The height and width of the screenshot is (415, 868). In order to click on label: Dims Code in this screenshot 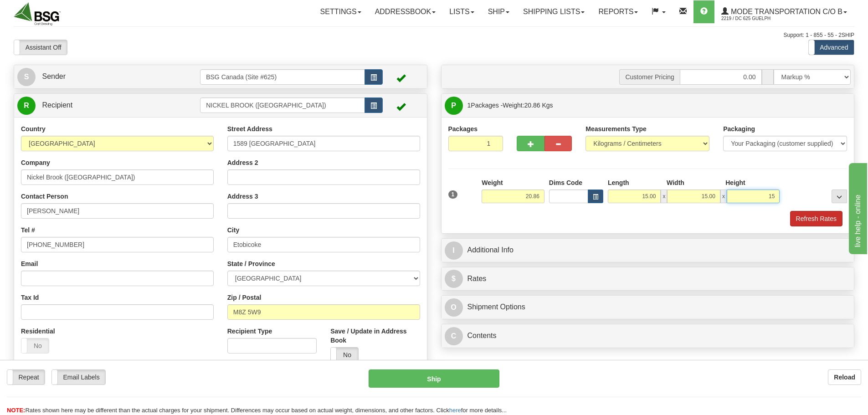, I will do `click(566, 182)`.